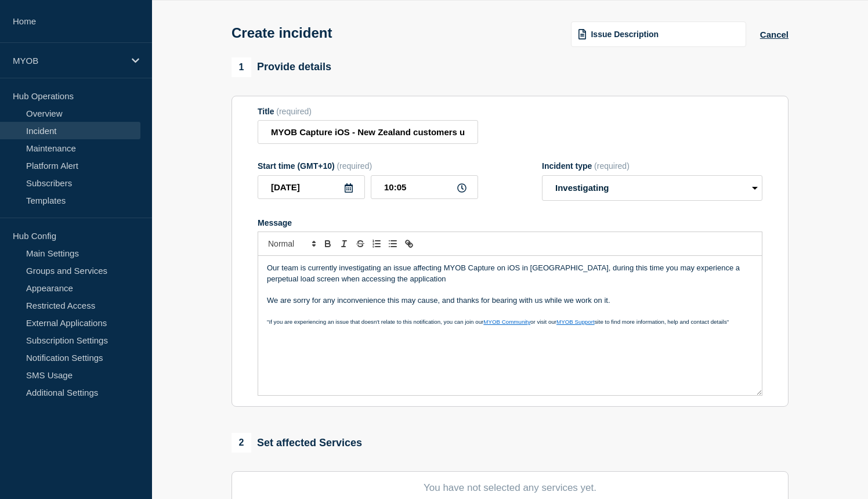 Image resolution: width=868 pixels, height=499 pixels. Describe the element at coordinates (69, 60) in the screenshot. I see `p: MYOB` at that location.